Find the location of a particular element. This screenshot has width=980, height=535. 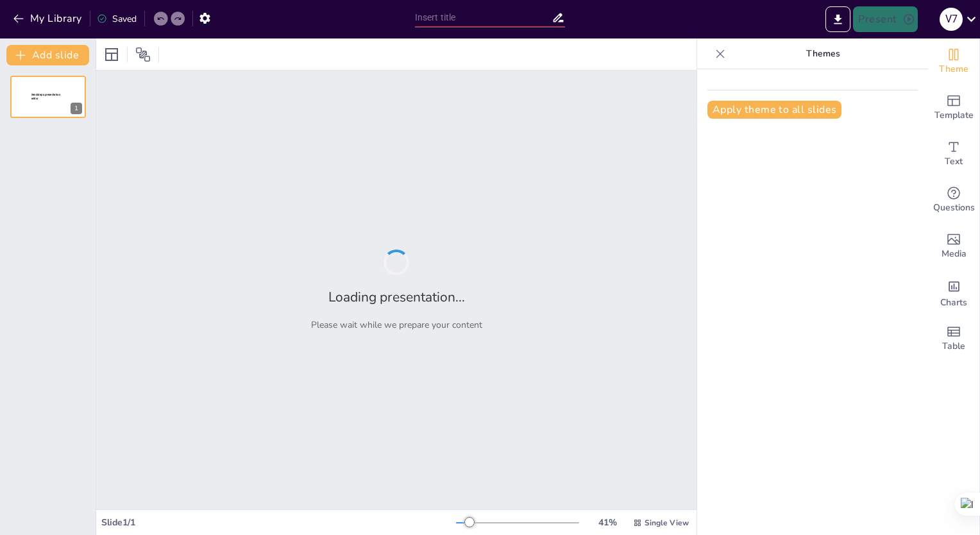

button: Export to PowerPoint is located at coordinates (837, 19).